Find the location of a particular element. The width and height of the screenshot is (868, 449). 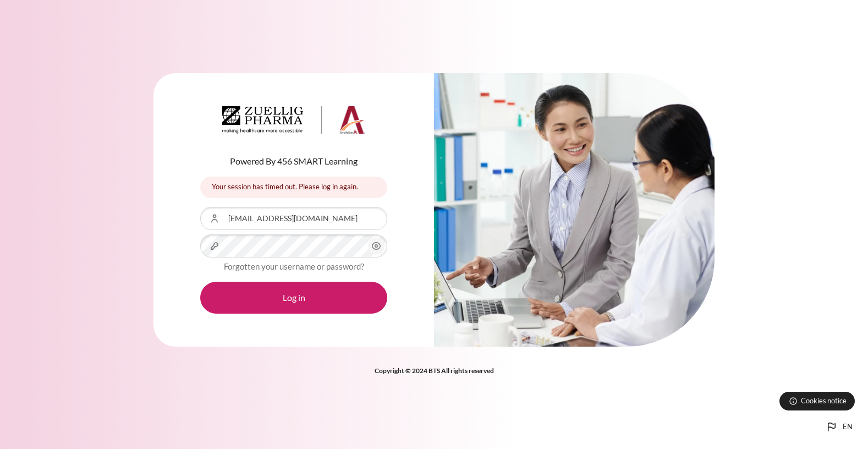

button: Cookies notice is located at coordinates (817, 401).